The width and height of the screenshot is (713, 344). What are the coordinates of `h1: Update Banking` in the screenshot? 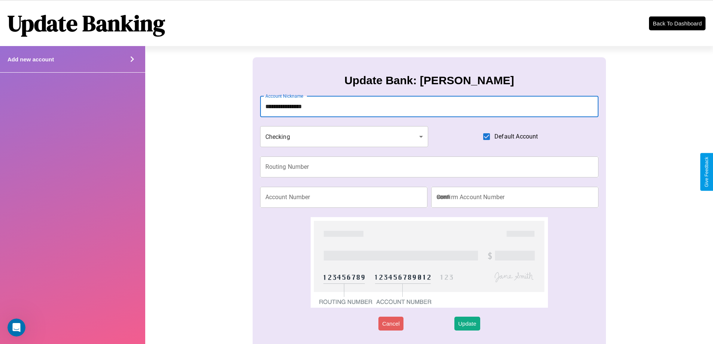 It's located at (86, 23).